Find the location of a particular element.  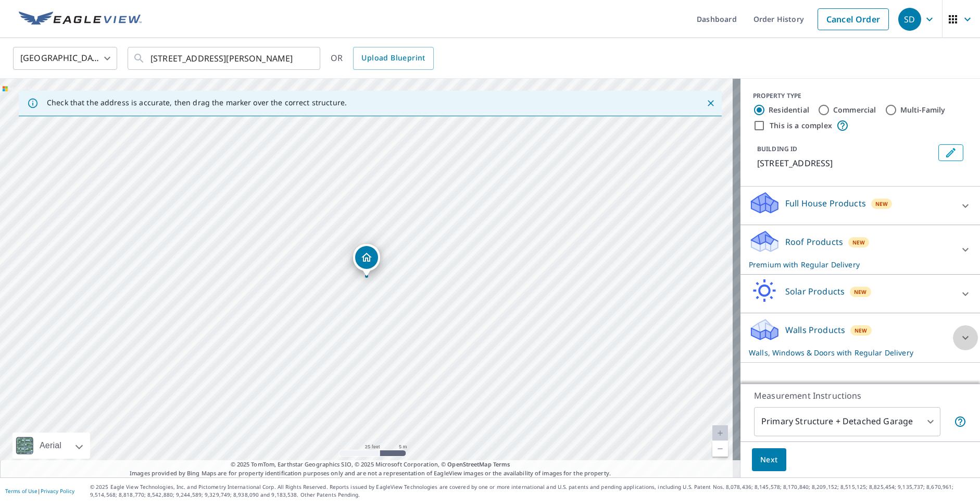

a: Upload Blueprint is located at coordinates (393, 58).